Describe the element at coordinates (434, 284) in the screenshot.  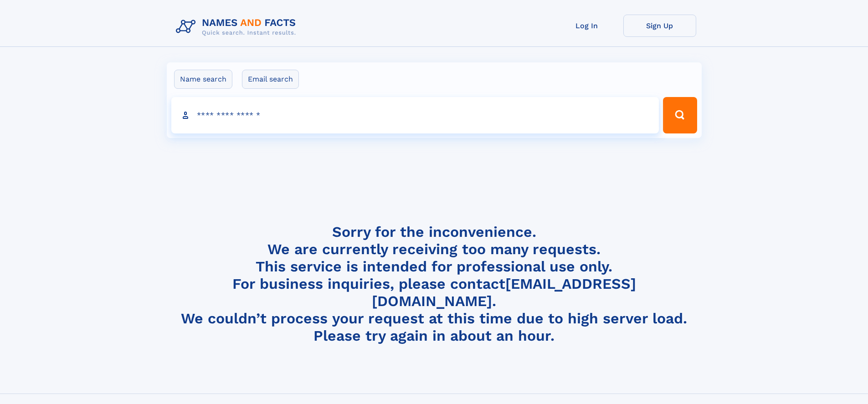
I see `h4: Sorry for the inconvenience. We are currently receiving too many requests. This service is intend...` at that location.